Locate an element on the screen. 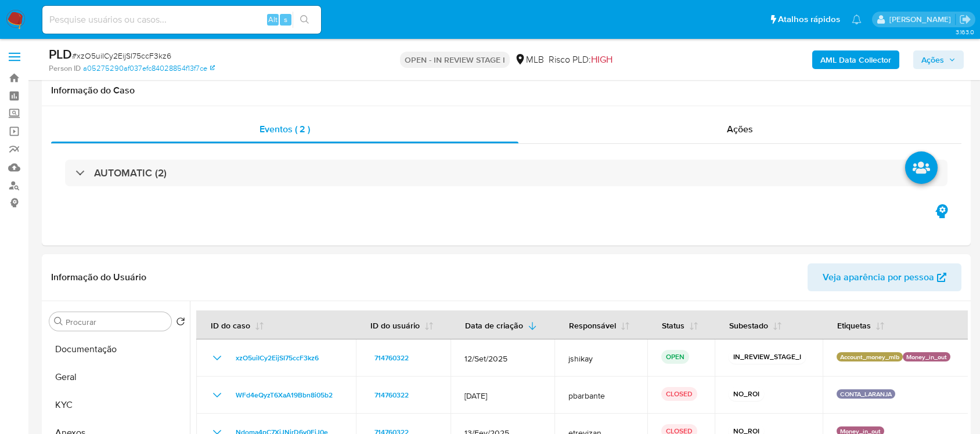  a: Sair is located at coordinates (965, 19).